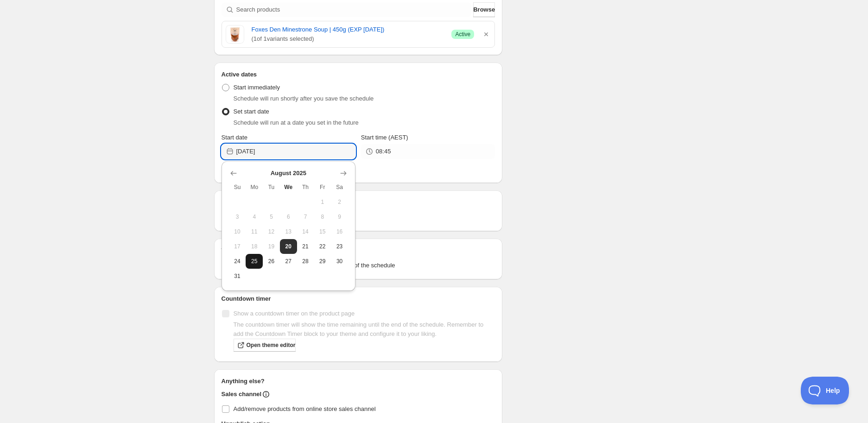 This screenshot has width=868, height=423. Describe the element at coordinates (271, 216) in the screenshot. I see `span: 5` at that location.